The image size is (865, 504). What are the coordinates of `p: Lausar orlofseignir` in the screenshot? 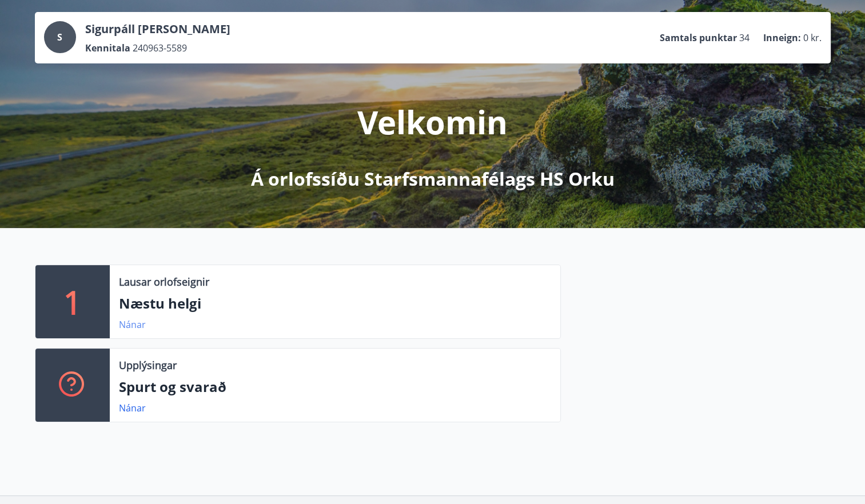 It's located at (164, 281).